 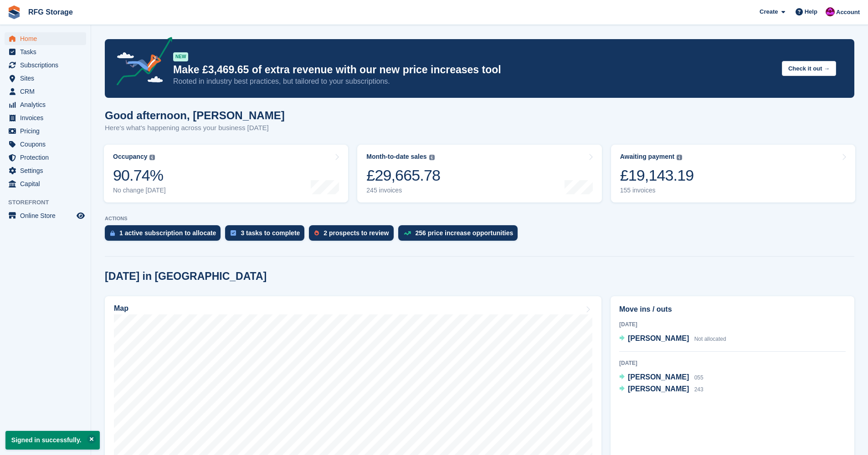 I want to click on div: 1 active subscription to allocate, so click(x=167, y=233).